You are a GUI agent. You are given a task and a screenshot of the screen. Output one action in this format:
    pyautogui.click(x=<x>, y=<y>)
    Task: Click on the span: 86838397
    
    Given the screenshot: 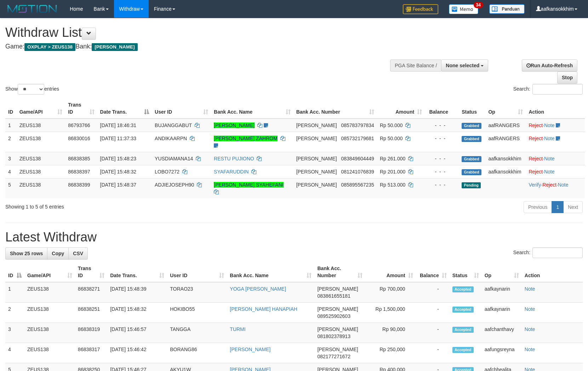 What is the action you would take?
    pyautogui.click(x=79, y=172)
    